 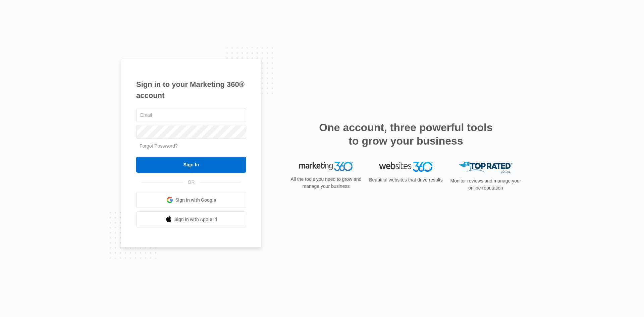 What do you see at coordinates (196, 200) in the screenshot?
I see `span: Sign in with Google` at bounding box center [196, 200].